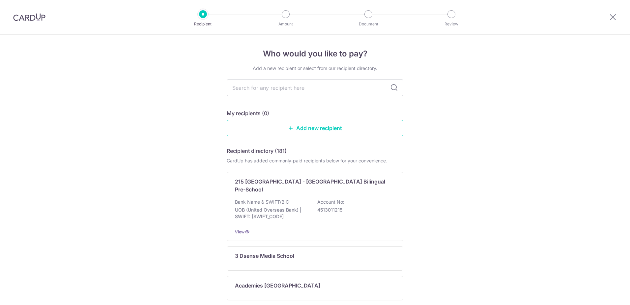 This screenshot has width=630, height=305. I want to click on p: Bank Name & SWIFT/BIC:, so click(263, 202).